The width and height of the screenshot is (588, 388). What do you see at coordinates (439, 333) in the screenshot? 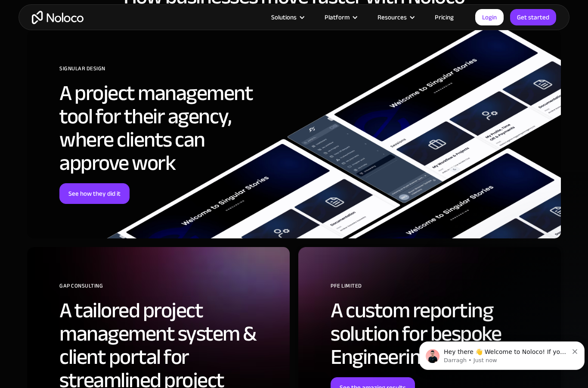
I see `h2: A custom reporting solution for bespoke Engineering analysis` at bounding box center [439, 333].